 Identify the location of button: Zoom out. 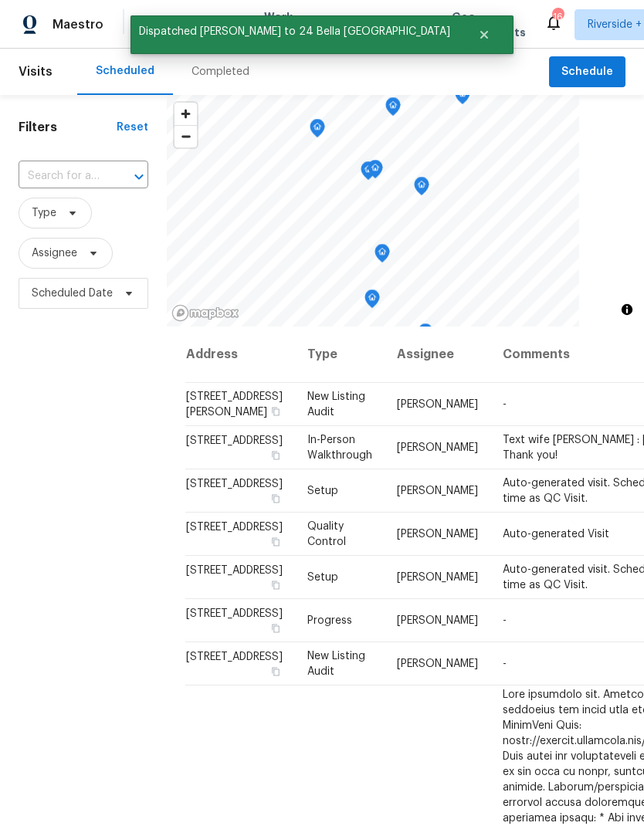
(185, 136).